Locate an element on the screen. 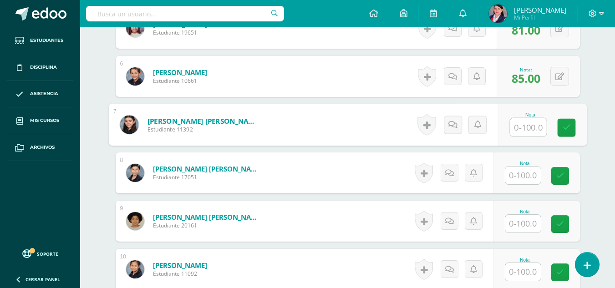 Image resolution: width=615 pixels, height=288 pixels. a: Archivos is located at coordinates (40, 147).